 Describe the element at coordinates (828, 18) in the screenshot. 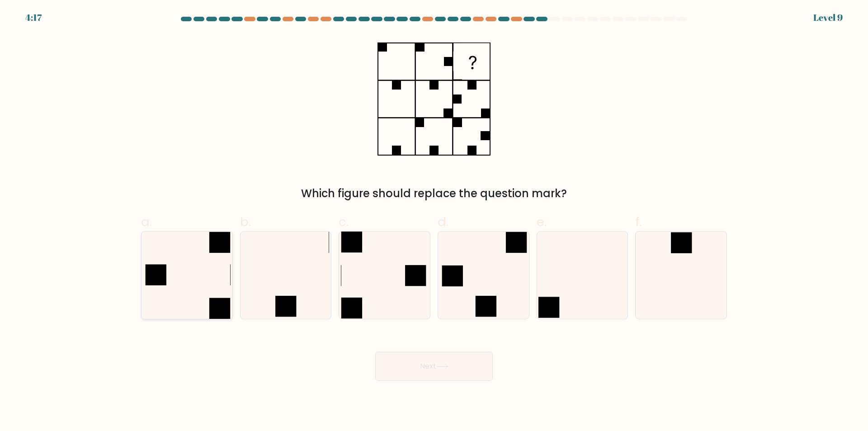

I see `div: Level 9` at that location.